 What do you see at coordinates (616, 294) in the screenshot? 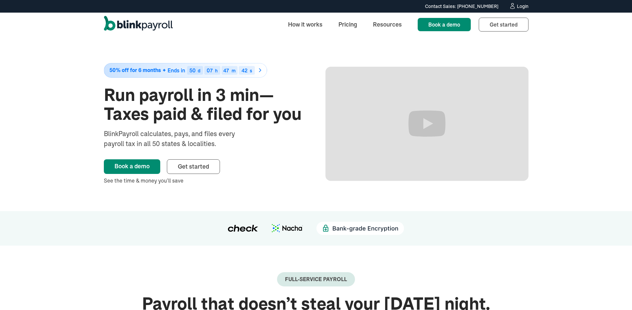
I see `div: Chat Widget` at bounding box center [616, 294].